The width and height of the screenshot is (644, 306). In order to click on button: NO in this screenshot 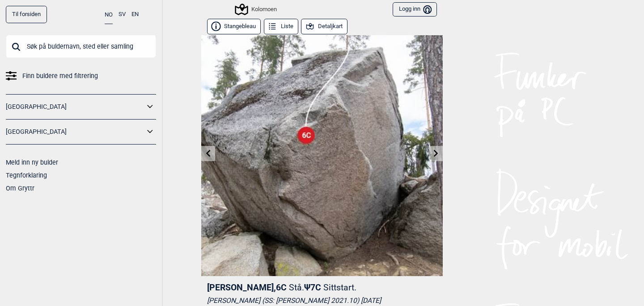, I will do `click(109, 15)`.